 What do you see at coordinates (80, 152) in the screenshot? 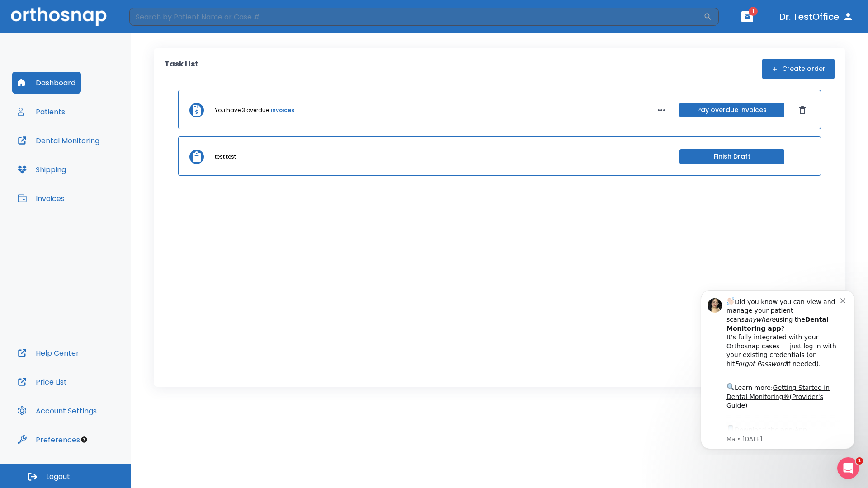
I see `a: App Store` at bounding box center [80, 152].